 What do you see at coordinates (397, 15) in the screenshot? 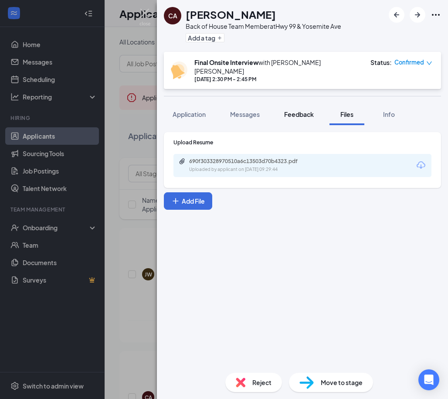
I see `svg: ArrowLeftNew` at bounding box center [397, 15].